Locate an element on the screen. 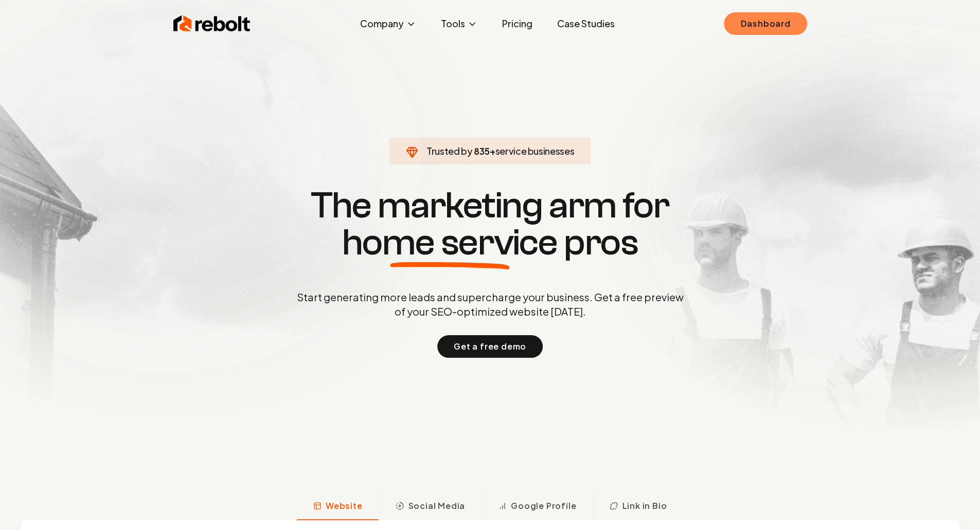  button: Get a free demo is located at coordinates (489, 346).